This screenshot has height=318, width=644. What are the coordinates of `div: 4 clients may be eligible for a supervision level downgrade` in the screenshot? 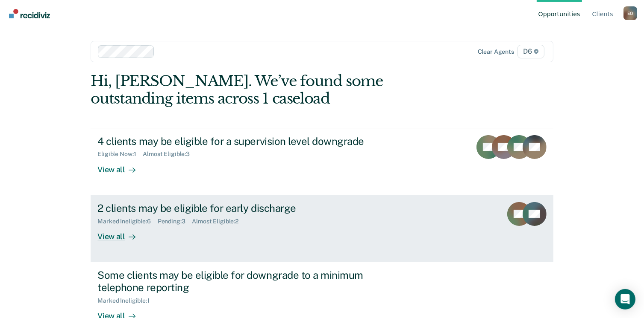 It's located at (248, 141).